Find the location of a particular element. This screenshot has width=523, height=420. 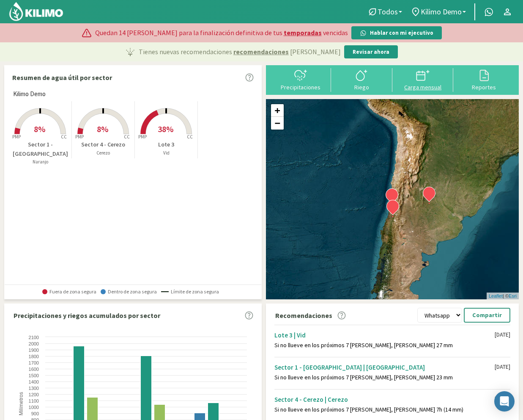

text: 1200 is located at coordinates (34, 394).